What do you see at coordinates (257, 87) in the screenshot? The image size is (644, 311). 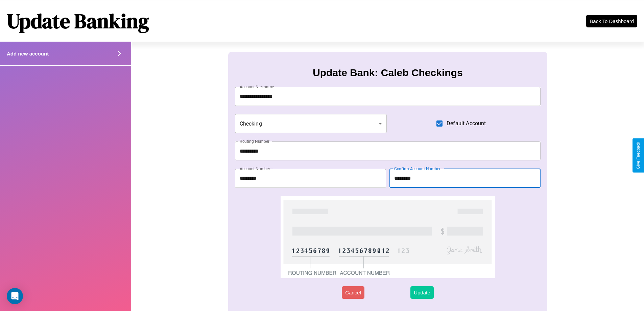 I see `label: Account Nickname` at bounding box center [257, 87].